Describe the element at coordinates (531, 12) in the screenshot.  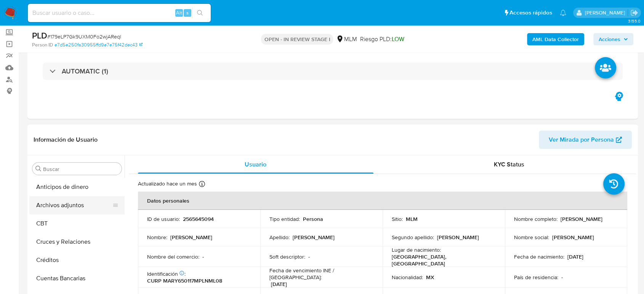
I see `span: Accesos rápidos` at that location.